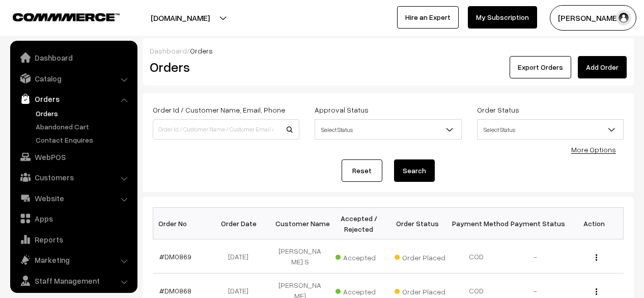 Image resolution: width=644 pixels, height=298 pixels. What do you see at coordinates (602, 67) in the screenshot?
I see `a: Add Order` at bounding box center [602, 67].